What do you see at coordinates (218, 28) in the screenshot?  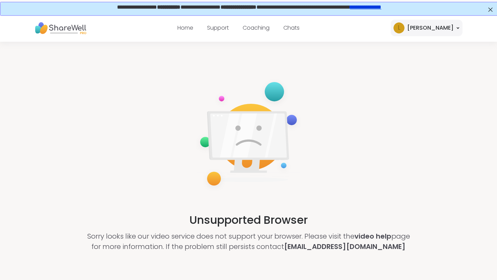 I see `a: Support` at bounding box center [218, 28].